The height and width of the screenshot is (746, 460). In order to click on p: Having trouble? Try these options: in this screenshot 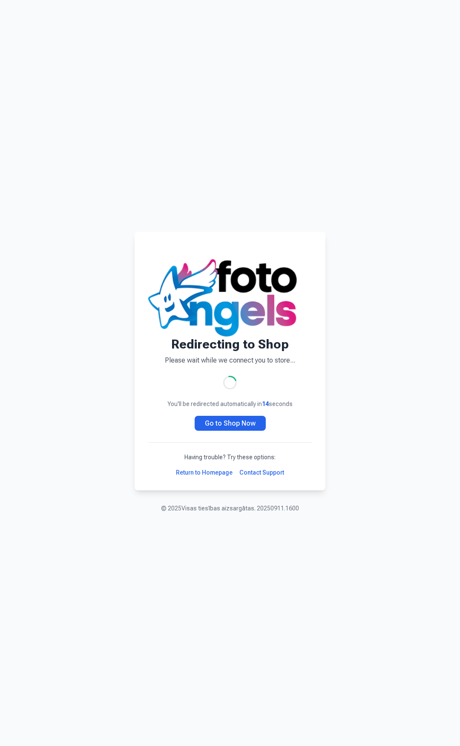, I will do `click(230, 457)`.